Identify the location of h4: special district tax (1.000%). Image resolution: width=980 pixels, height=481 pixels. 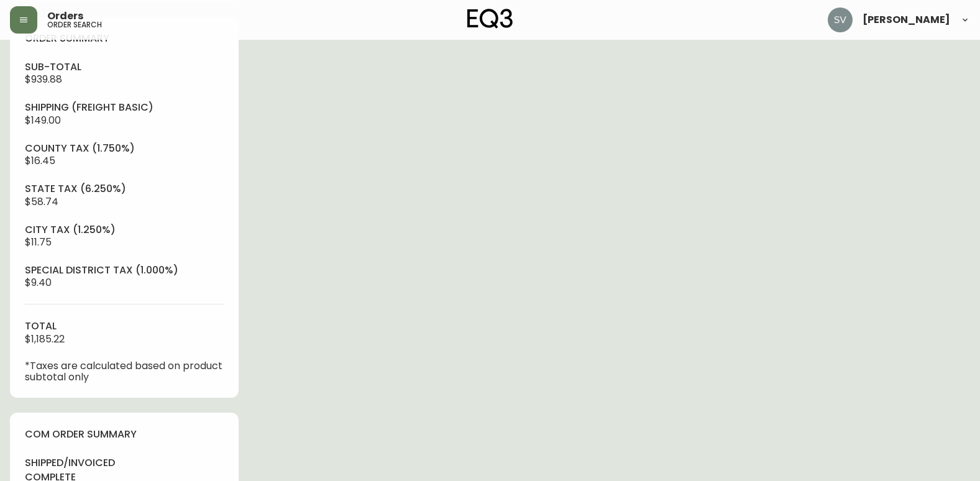
(124, 270).